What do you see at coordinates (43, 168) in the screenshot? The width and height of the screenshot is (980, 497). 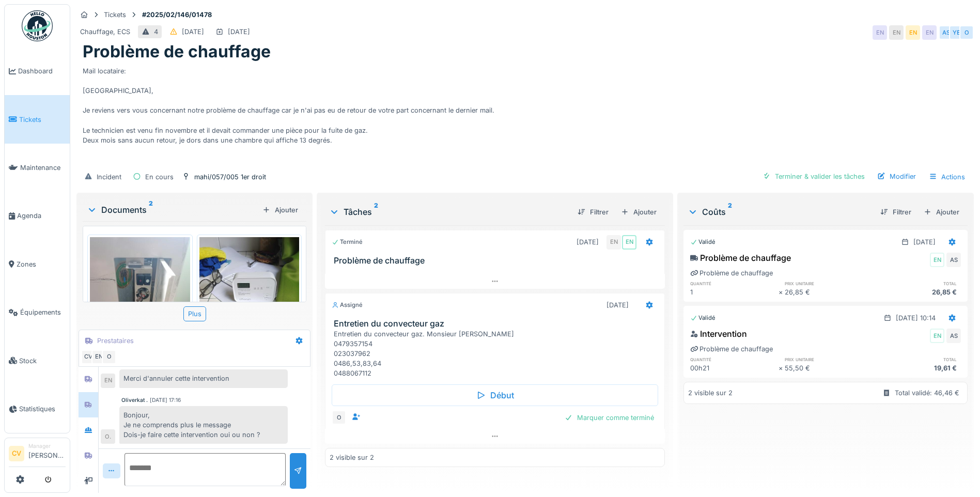 I see `span: Maintenance` at bounding box center [43, 168].